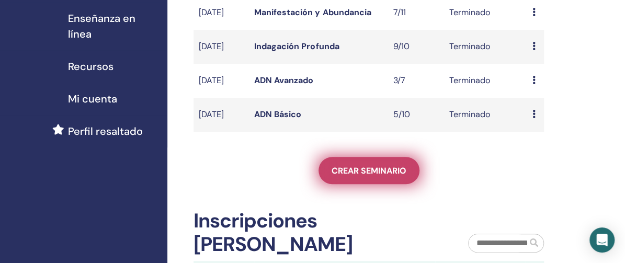 This screenshot has height=263, width=625. I want to click on a: ADN Básico, so click(278, 114).